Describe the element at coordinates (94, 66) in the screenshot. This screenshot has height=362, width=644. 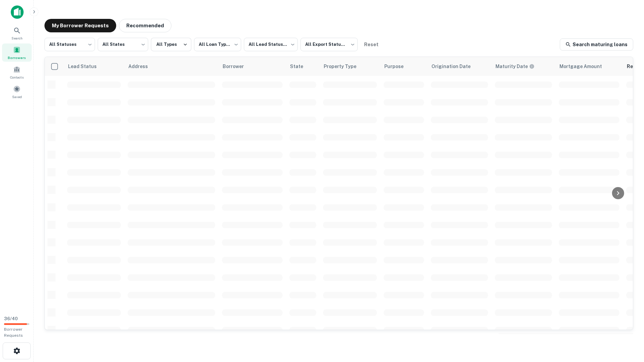
I see `th: Lead Status` at that location.